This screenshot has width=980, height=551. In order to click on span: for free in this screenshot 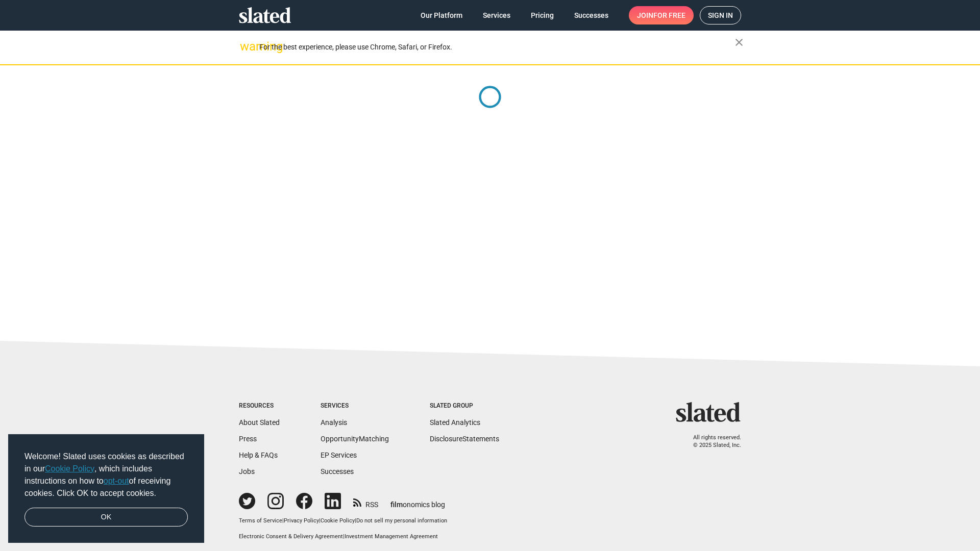, I will do `click(669, 15)`.